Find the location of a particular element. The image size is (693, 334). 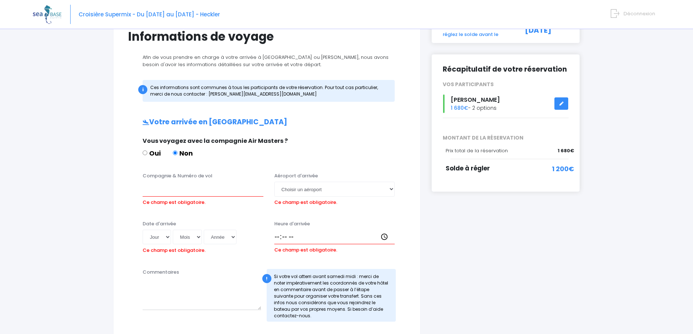

label: Aéroport d'arrivée is located at coordinates (296, 176).